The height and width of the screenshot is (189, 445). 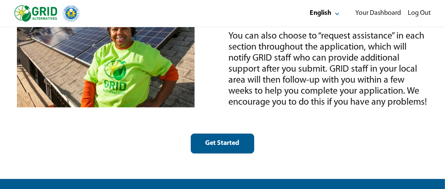 What do you see at coordinates (223, 143) in the screenshot?
I see `button: Get Started` at bounding box center [223, 143].